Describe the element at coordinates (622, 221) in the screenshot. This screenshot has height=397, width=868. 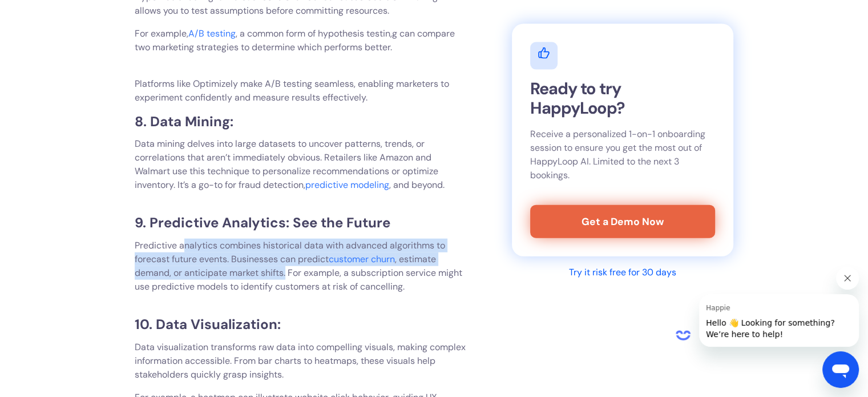
I see `a: Get a Demo Now` at that location.